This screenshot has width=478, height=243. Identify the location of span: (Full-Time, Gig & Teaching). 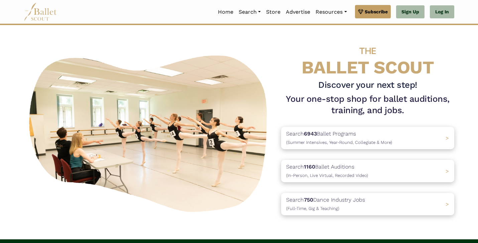
(312, 208).